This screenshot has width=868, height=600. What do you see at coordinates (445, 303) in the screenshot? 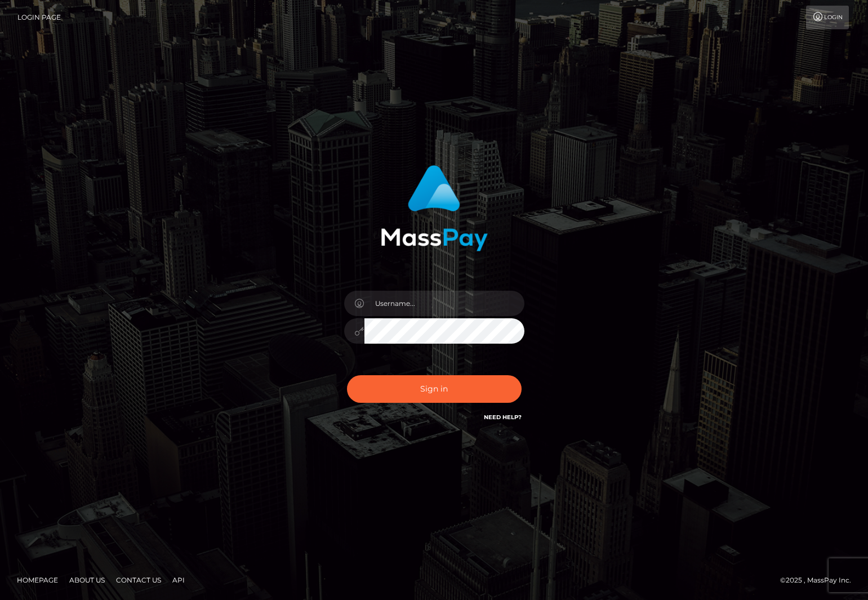
I see `input: Username...` at bounding box center [445, 303].